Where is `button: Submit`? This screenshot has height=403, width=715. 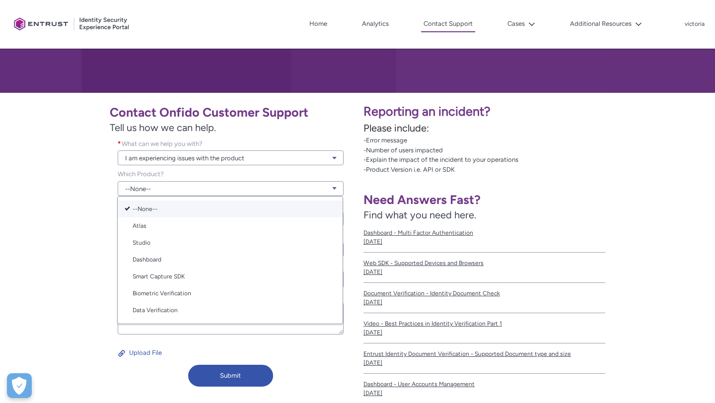 button: Submit is located at coordinates (230, 376).